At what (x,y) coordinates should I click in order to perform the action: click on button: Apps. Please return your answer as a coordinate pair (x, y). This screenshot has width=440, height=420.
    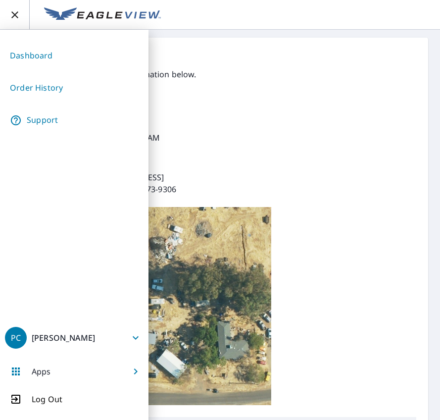
    Looking at the image, I should click on (74, 371).